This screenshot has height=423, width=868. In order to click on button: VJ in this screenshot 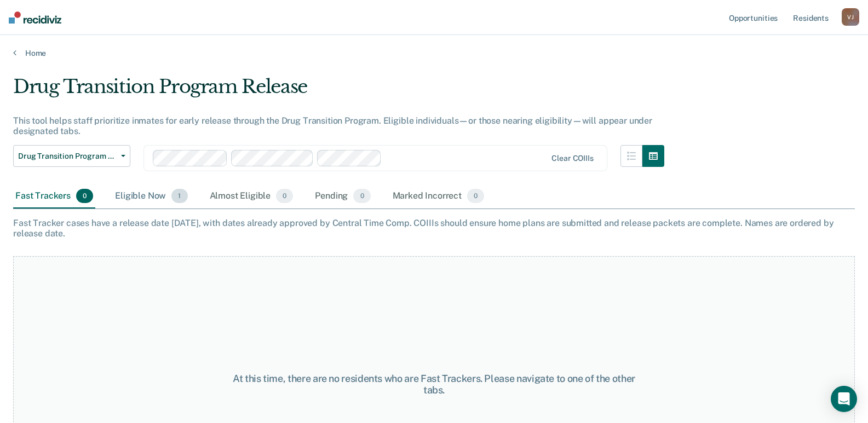, I will do `click(851, 17)`.